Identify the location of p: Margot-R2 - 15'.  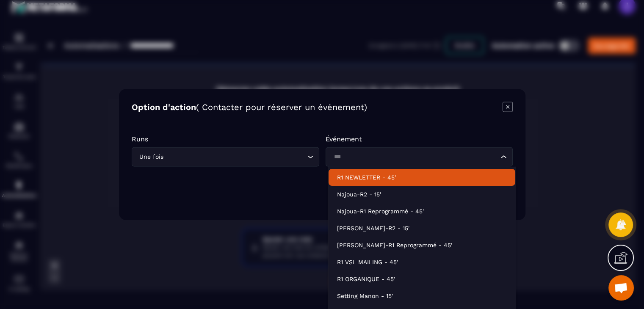
(422, 228).